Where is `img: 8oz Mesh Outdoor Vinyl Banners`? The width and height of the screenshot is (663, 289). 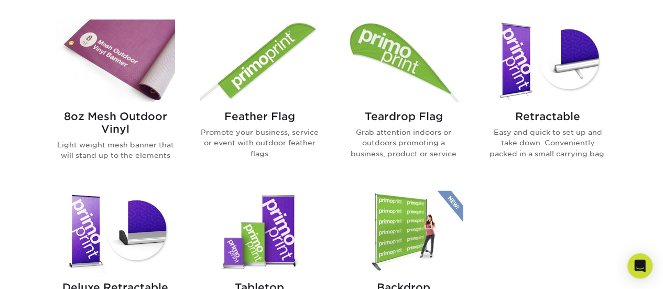
img: 8oz Mesh Outdoor Vinyl Banners is located at coordinates (115, 60).